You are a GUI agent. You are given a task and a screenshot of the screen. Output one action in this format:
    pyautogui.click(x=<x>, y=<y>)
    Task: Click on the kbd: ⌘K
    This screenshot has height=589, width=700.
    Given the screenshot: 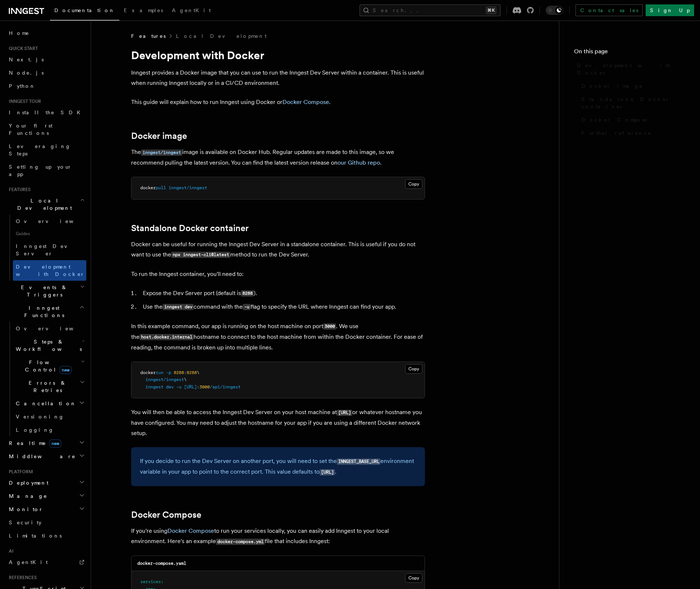 What is the action you would take?
    pyautogui.click(x=491, y=10)
    